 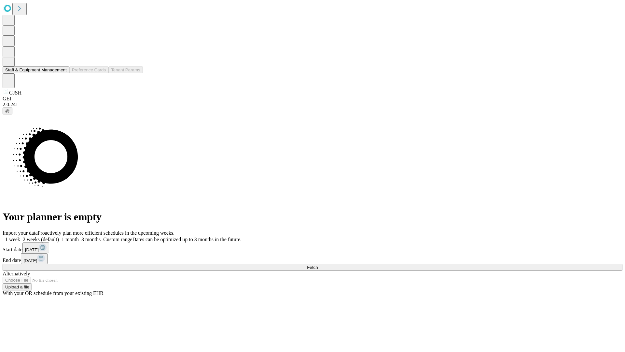 What do you see at coordinates (312, 267) in the screenshot?
I see `span: Fetch` at bounding box center [312, 267].